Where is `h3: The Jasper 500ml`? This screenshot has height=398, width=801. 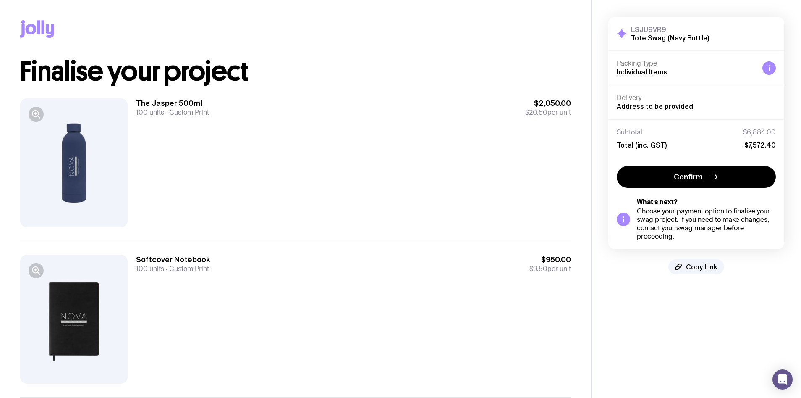 h3: The Jasper 500ml is located at coordinates (173, 103).